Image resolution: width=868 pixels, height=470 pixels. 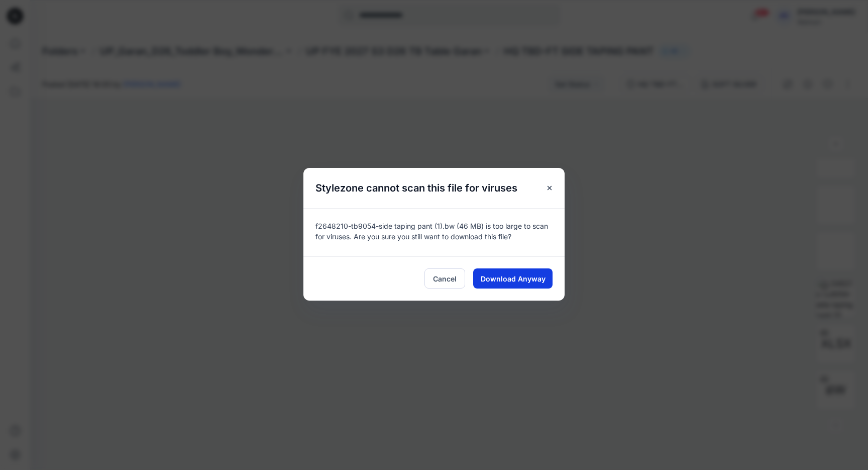 What do you see at coordinates (434, 232) in the screenshot?
I see `div: f2648210-tb9054-side taping pant (1).bw (46 MB) is too large to scan for viruses. Are you sure yo...` at bounding box center [434, 232].